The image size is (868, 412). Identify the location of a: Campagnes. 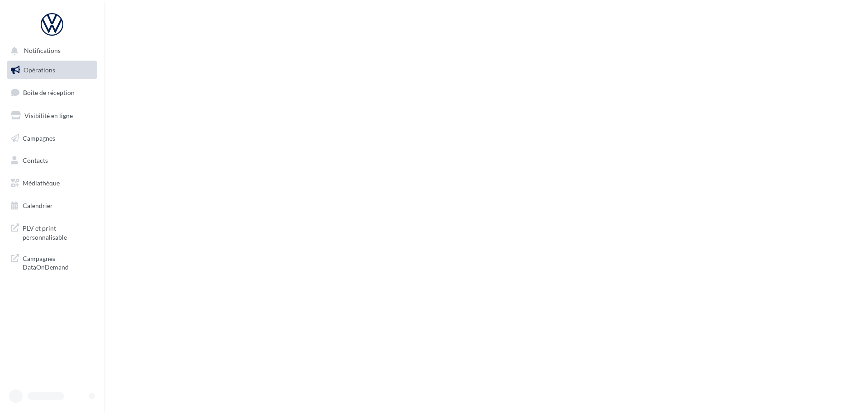
(52, 139).